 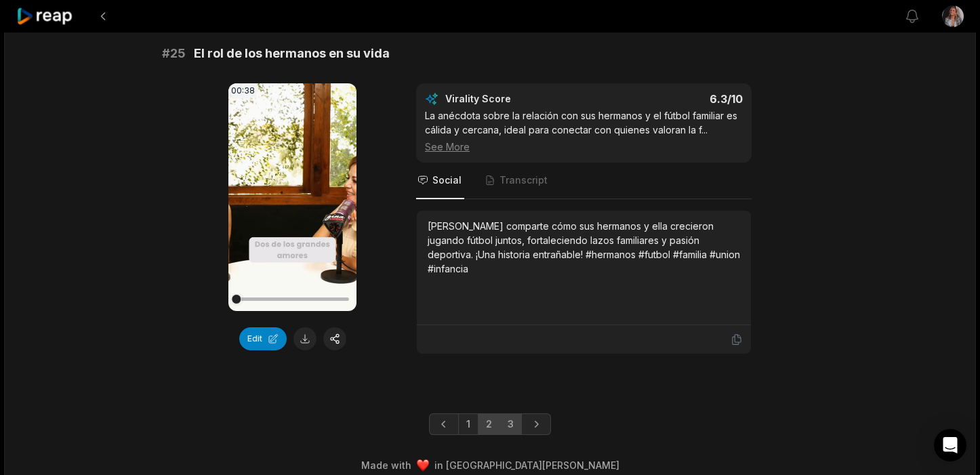 What do you see at coordinates (583, 131) in the screenshot?
I see `div: La anécdota sobre la relación con sus hermanos y el fútbol familiar es cálida y cercana, ideal pa...` at bounding box center [583, 131].